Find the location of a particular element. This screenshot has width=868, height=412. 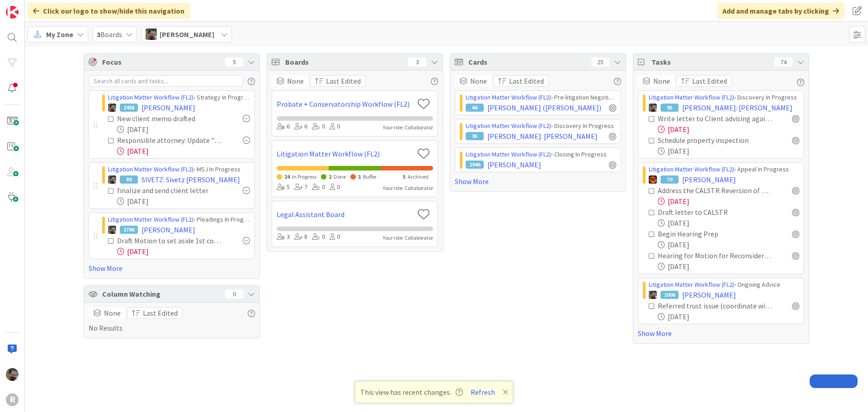

div: 7 is located at coordinates (301, 187).